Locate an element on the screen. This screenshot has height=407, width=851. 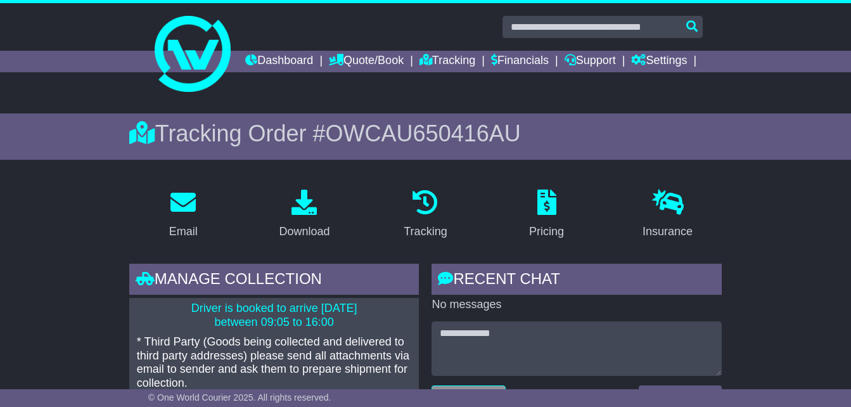
a: Download is located at coordinates (304, 215).